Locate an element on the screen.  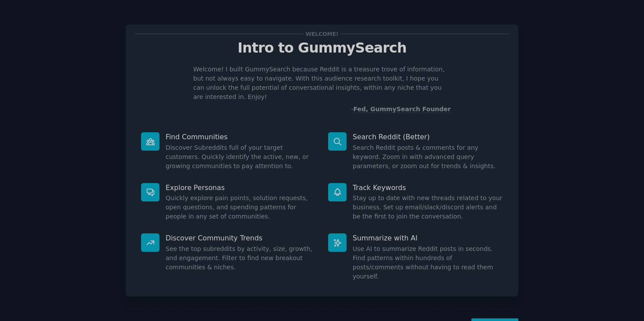
dd: Quickly explore pain points, solution requests, open questions, and spending patterns for people ... is located at coordinates (241, 207).